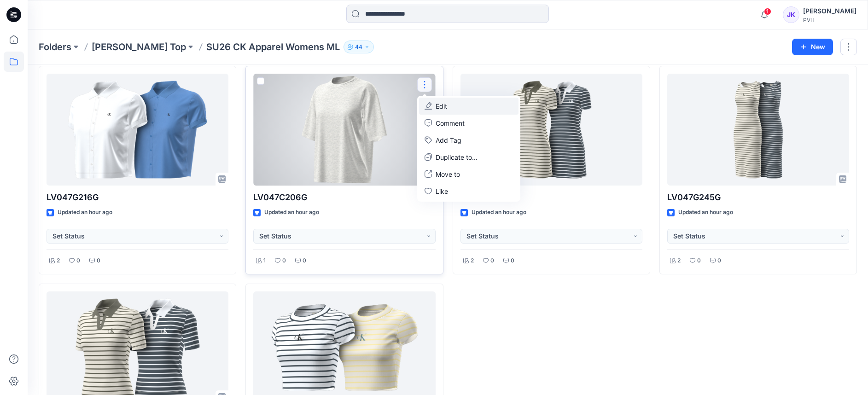 This screenshot has height=395, width=868. What do you see at coordinates (359, 47) in the screenshot?
I see `p: 44` at bounding box center [359, 47].